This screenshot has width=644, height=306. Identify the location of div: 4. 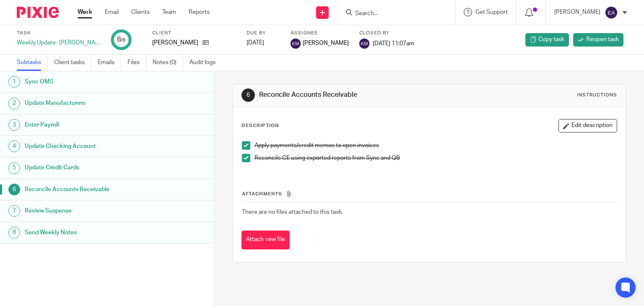
(14, 147).